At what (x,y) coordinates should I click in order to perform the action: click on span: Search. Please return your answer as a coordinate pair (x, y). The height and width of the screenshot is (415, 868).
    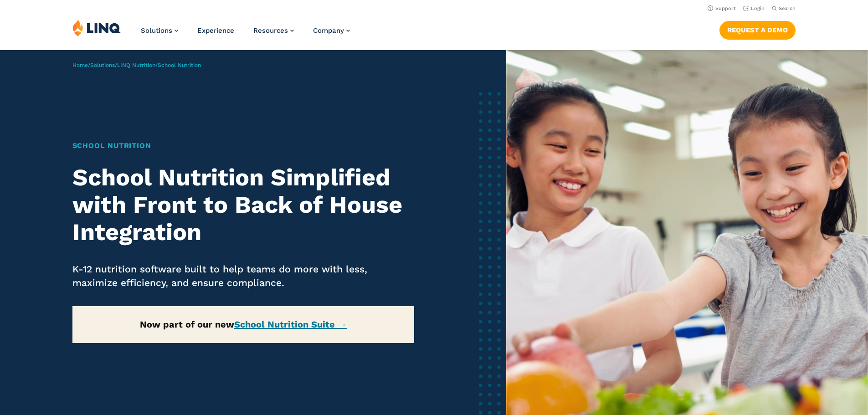
    Looking at the image, I should click on (787, 8).